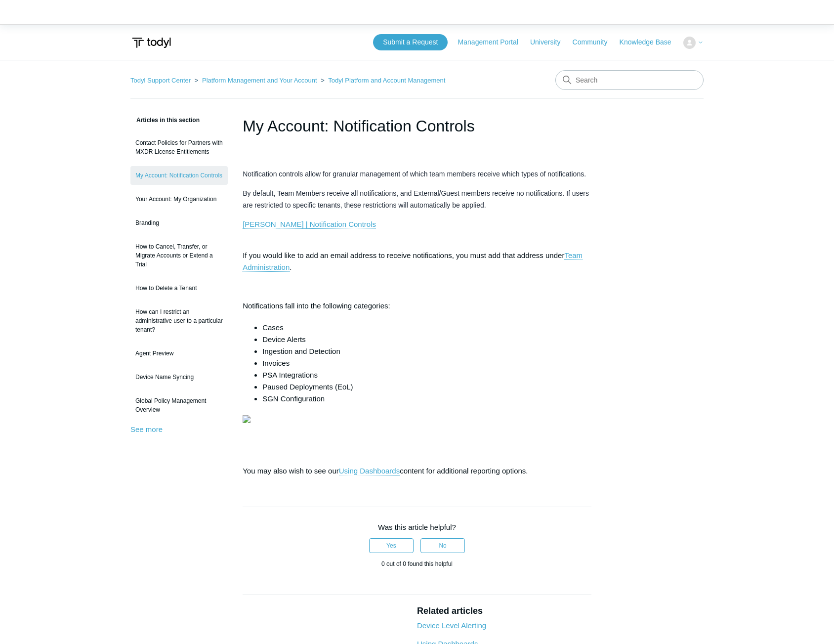 The width and height of the screenshot is (834, 644). Describe the element at coordinates (427, 364) in the screenshot. I see `li: Invoices` at that location.